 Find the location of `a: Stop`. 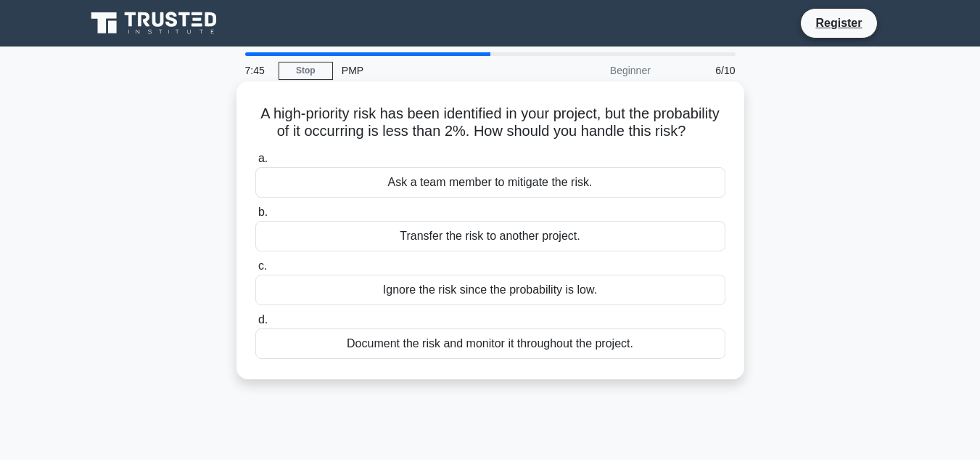

a: Stop is located at coordinates (306, 70).